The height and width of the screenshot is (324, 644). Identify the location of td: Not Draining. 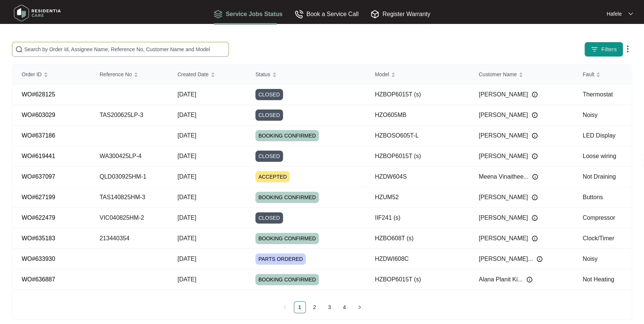
(602, 177).